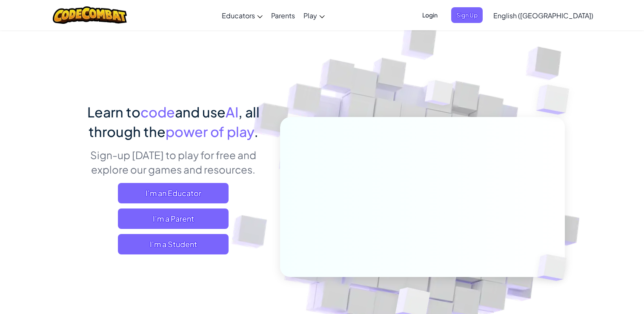 The height and width of the screenshot is (314, 644). I want to click on span: I'm an Educator, so click(173, 193).